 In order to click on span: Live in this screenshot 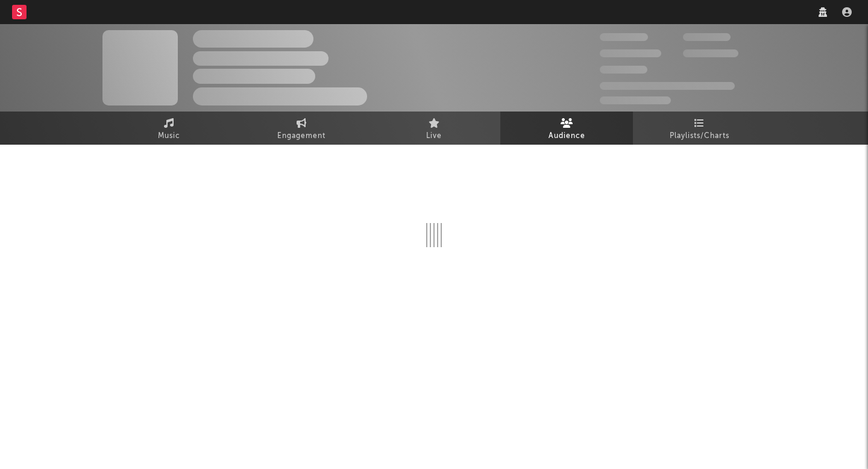, I will do `click(434, 136)`.